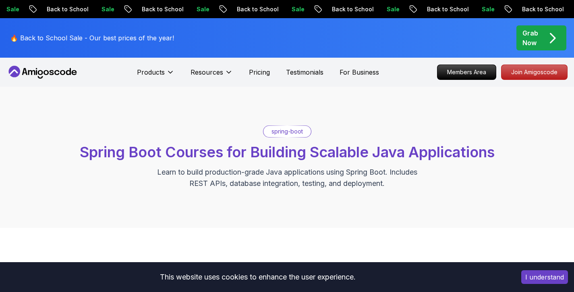 The image size is (574, 292). What do you see at coordinates (467, 72) in the screenshot?
I see `a: Members Area` at bounding box center [467, 72].